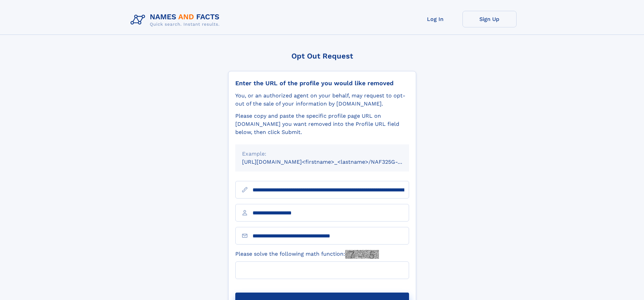 Image resolution: width=644 pixels, height=300 pixels. Describe the element at coordinates (489, 19) in the screenshot. I see `a: Sign Up` at that location.